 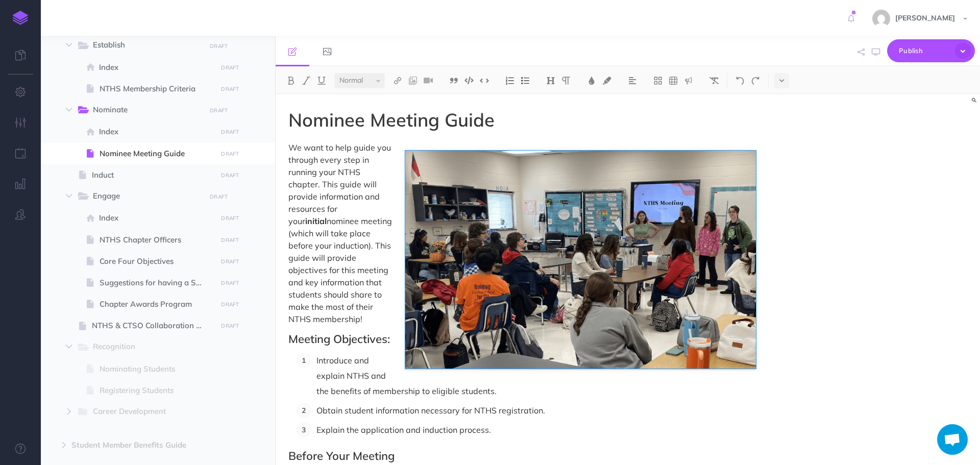 I want to click on span: Career Development, so click(x=145, y=412).